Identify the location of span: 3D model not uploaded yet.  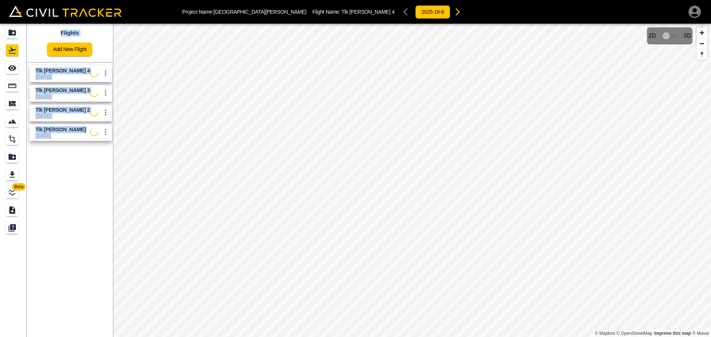
(670, 36).